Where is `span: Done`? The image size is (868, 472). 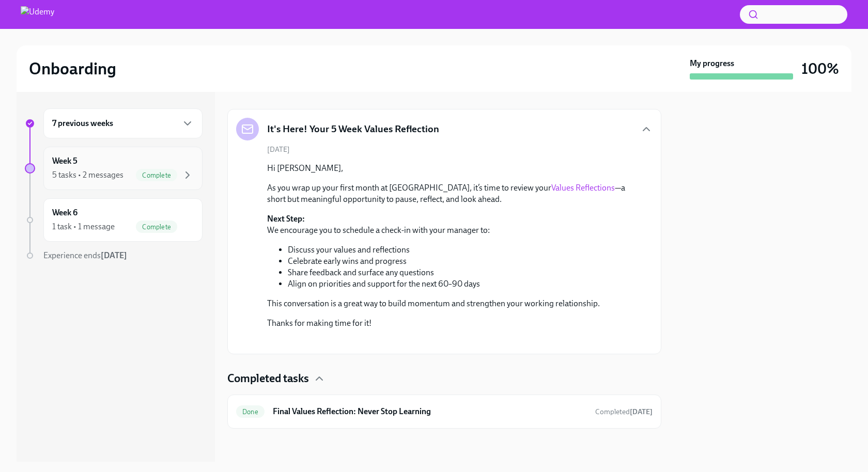
span: Done is located at coordinates (250, 412).